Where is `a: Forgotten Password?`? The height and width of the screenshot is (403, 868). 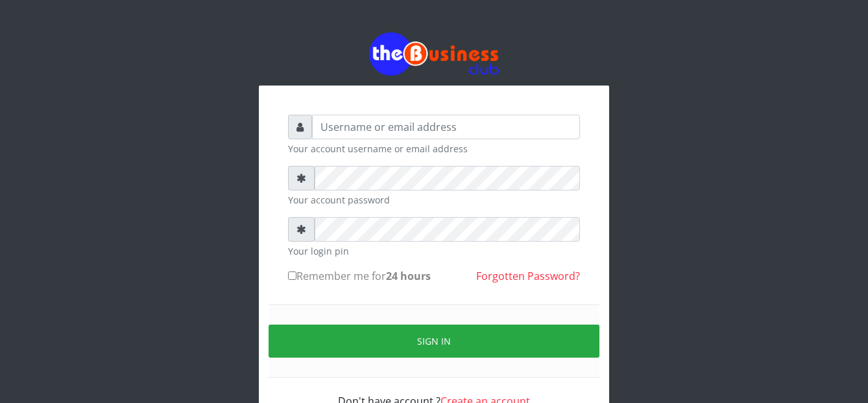 a: Forgotten Password? is located at coordinates (528, 276).